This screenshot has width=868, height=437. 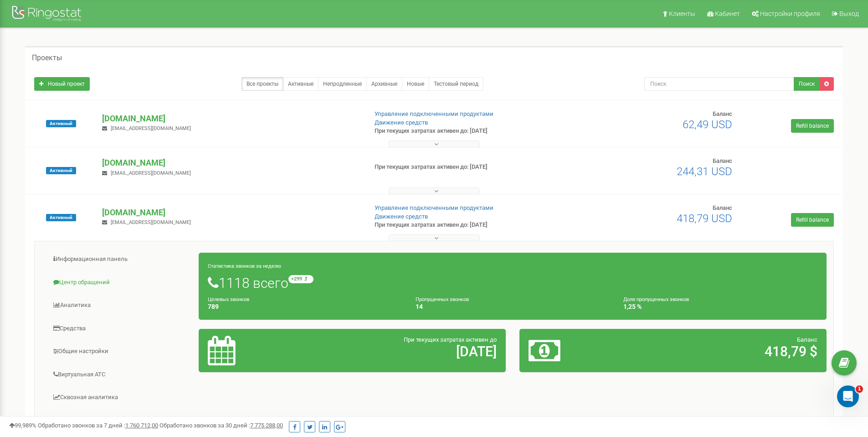 I want to click on span: 1, so click(x=860, y=389).